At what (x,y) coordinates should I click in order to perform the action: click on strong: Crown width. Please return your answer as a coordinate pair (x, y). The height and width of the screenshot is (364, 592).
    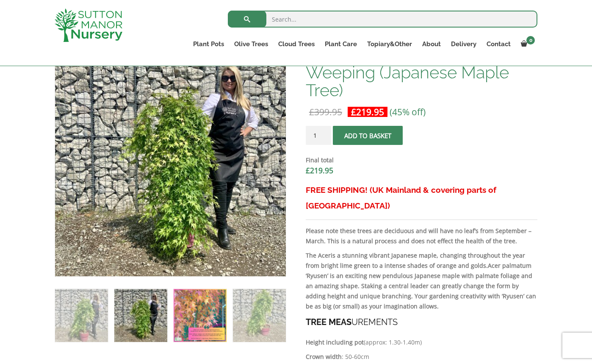
    Looking at the image, I should click on (323, 356).